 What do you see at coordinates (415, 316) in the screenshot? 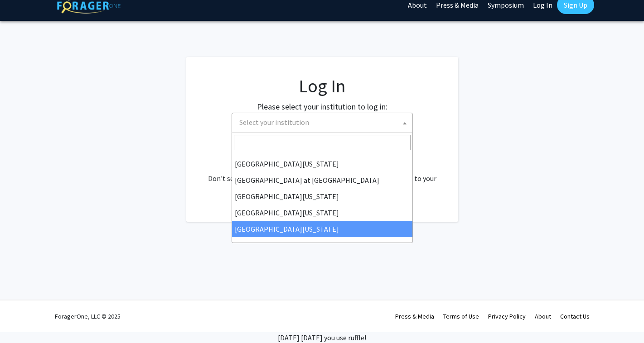
I see `a: Press & Media` at bounding box center [415, 316].